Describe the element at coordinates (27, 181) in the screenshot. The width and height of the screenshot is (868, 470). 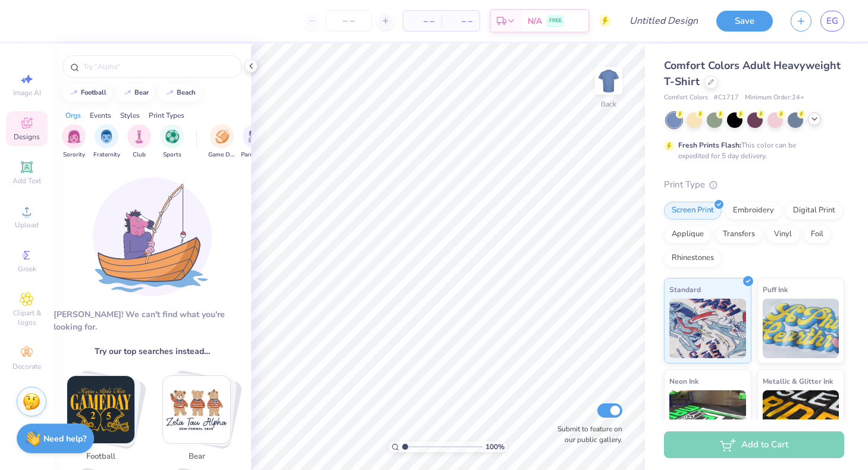
I see `span: Add Text` at that location.